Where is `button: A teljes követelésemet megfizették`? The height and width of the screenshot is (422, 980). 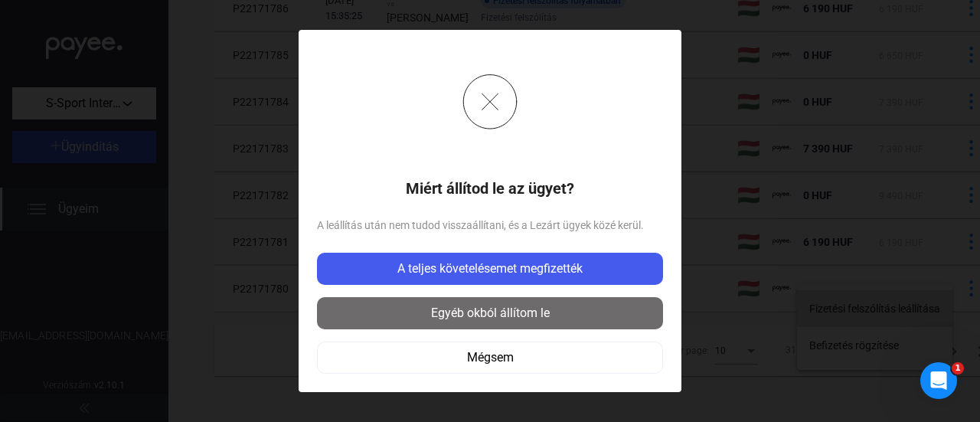
button: A teljes követelésemet megfizették is located at coordinates (490, 269).